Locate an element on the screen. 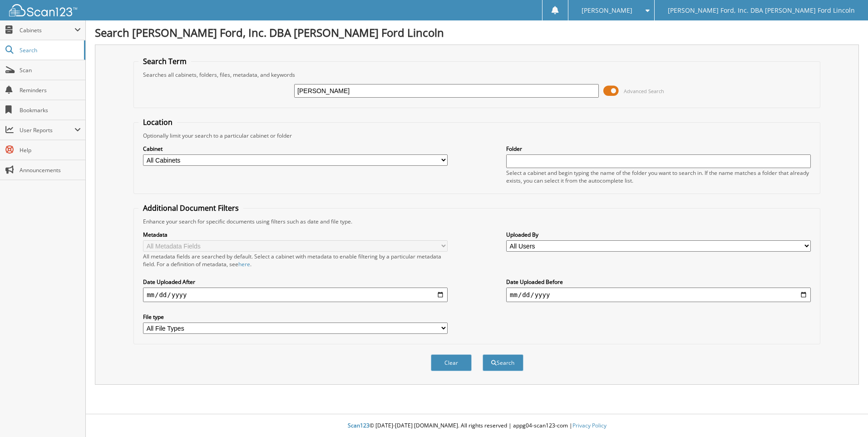 The width and height of the screenshot is (868, 437). div: Select a cabinet and begin typing the name of the folder you want to search in. If the name match... is located at coordinates (658, 177).